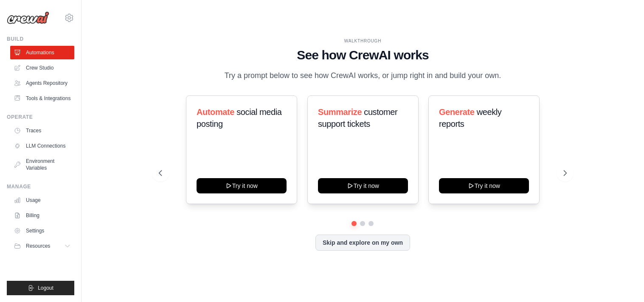  What do you see at coordinates (42, 165) in the screenshot?
I see `a: Environment Variables` at bounding box center [42, 165].